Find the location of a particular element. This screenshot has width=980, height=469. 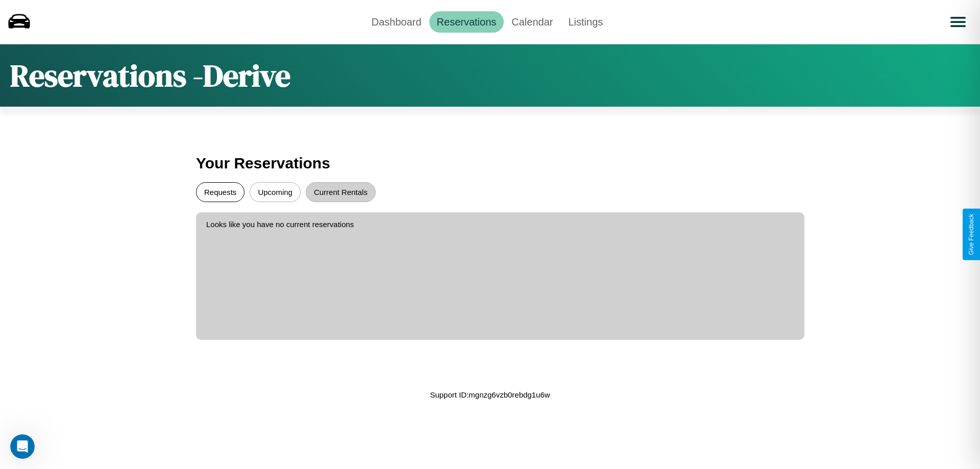

a: Calendar is located at coordinates (532, 22).